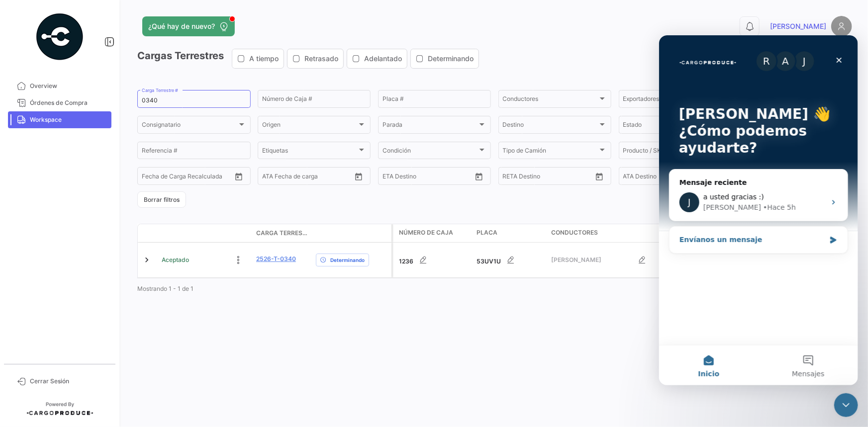 This screenshot has width=868, height=427. Describe the element at coordinates (321, 59) in the screenshot. I see `span: Retrasado` at that location.